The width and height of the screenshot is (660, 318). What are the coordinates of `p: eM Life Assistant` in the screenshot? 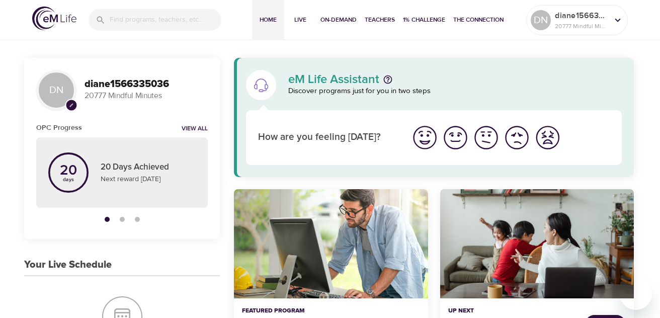 It's located at (333, 79).